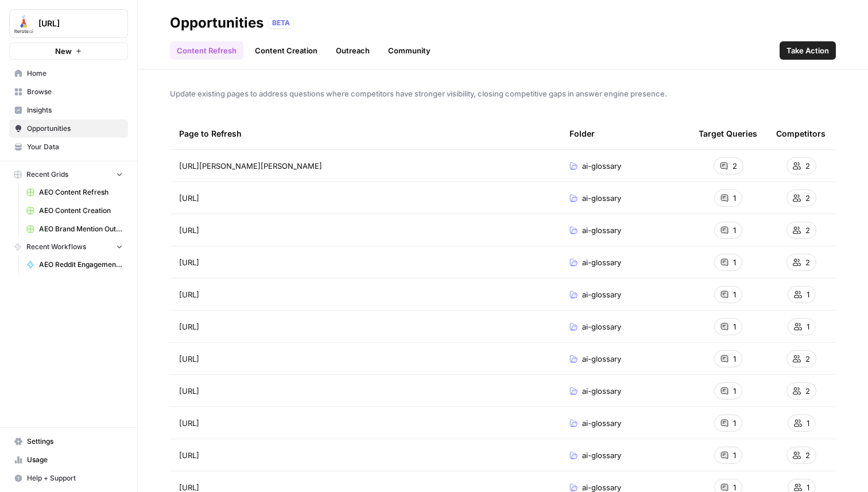  Describe the element at coordinates (69, 92) in the screenshot. I see `a: Browse` at that location.